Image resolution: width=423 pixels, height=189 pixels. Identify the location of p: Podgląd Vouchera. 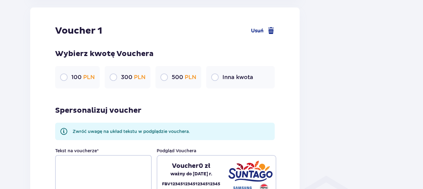
(176, 151).